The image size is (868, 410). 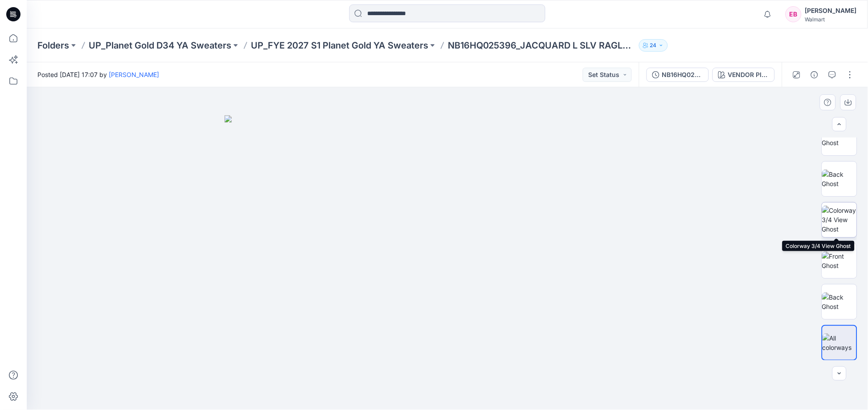 What do you see at coordinates (542, 45) in the screenshot?
I see `p: NB16HQ025396_JACQUARD L SLV RAGLAN BTN FRONT CARDIGAN` at bounding box center [542, 45].